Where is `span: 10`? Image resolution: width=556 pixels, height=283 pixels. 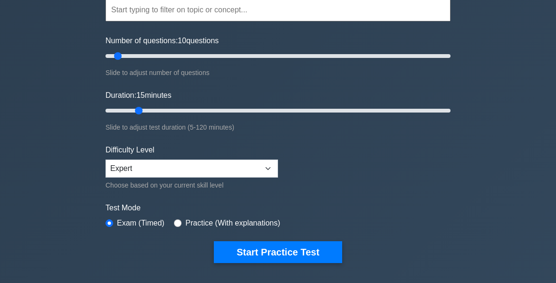 span: 10 is located at coordinates (182, 40).